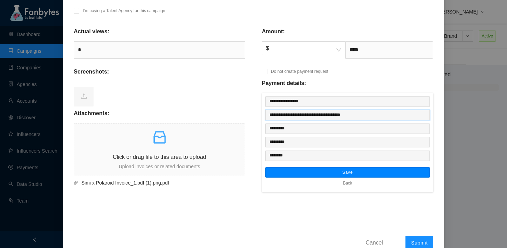 This screenshot has height=248, width=507. Describe the element at coordinates (347, 183) in the screenshot. I see `span: Back` at that location.